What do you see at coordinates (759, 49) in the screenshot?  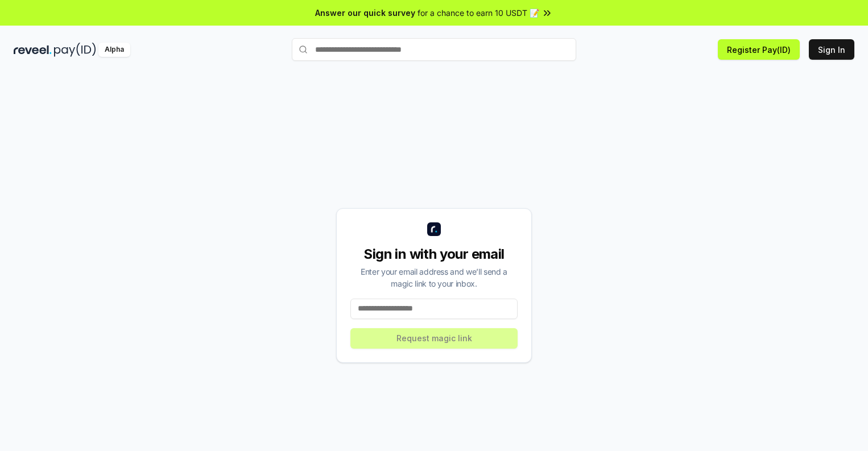 I see `button: Register Pay(ID)` at bounding box center [759, 49].